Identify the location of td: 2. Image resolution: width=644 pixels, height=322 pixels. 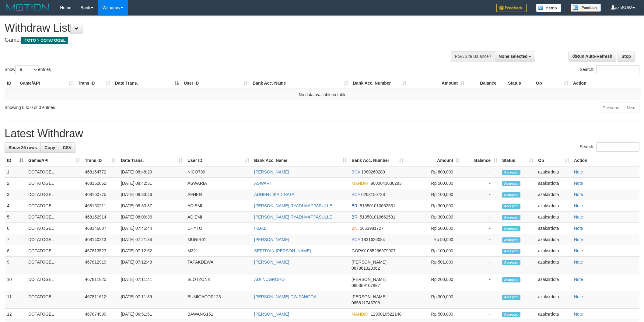
(15, 183).